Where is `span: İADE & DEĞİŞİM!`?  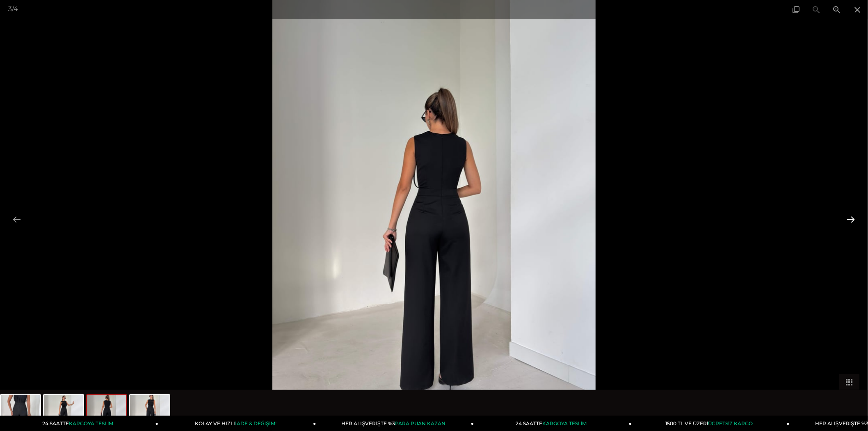 span: İADE & DEĞİŞİM! is located at coordinates (255, 423).